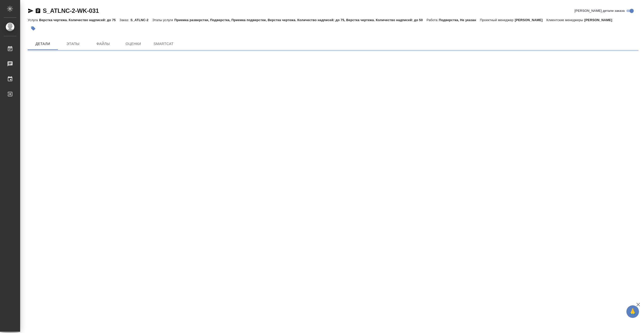 This screenshot has width=644, height=333. What do you see at coordinates (79, 20) in the screenshot?
I see `p: Верстка чертежа. Количество надписей: до 75` at bounding box center [79, 20].